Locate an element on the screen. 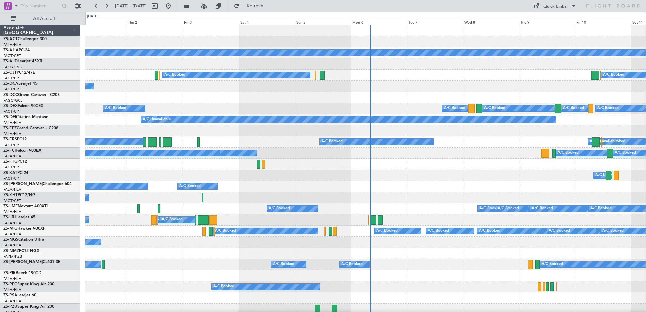 The height and width of the screenshot is (312, 646). button: Quick Links is located at coordinates (554, 6).